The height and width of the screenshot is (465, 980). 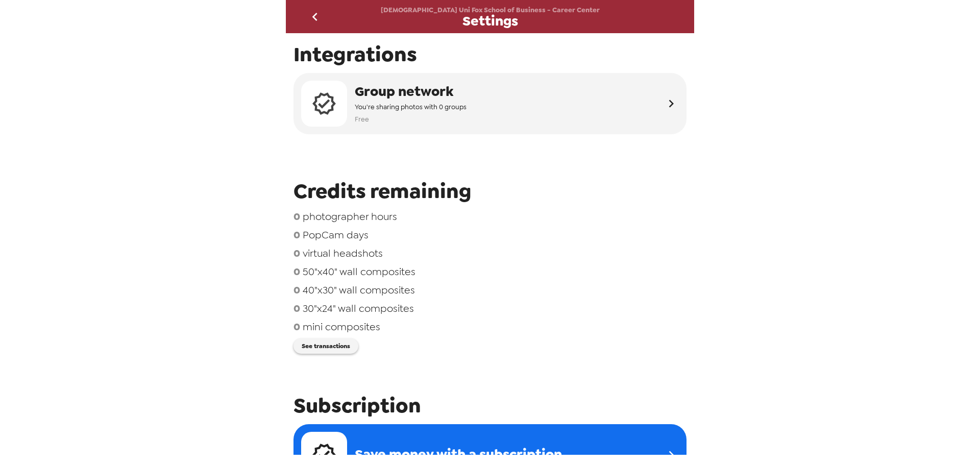 What do you see at coordinates (359, 272) in the screenshot?
I see `span: 50"x40" wall composites` at bounding box center [359, 272].